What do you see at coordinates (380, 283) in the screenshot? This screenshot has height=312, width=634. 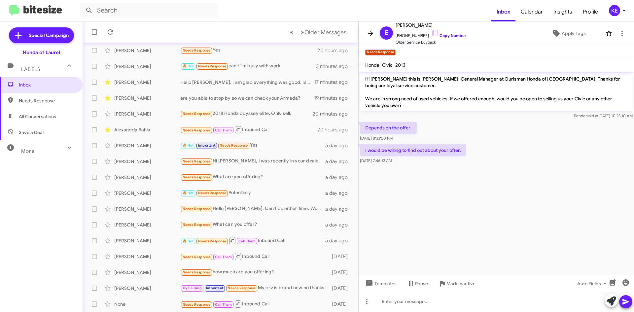 I see `button: Templates` at bounding box center [380, 283].